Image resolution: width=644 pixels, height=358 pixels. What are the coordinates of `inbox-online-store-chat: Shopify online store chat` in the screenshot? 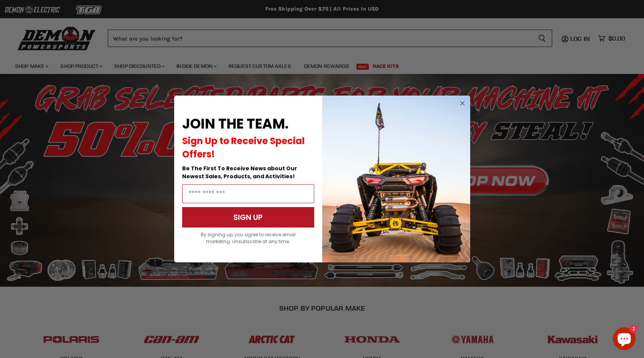 It's located at (624, 339).